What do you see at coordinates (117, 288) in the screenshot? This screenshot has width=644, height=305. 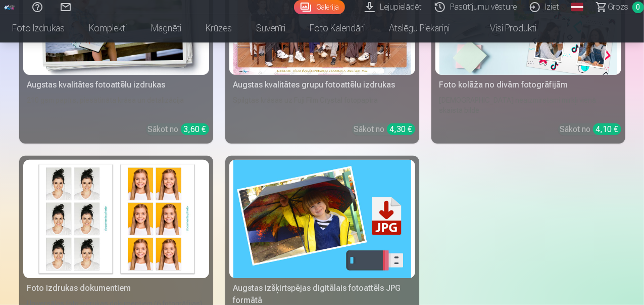 I see `div: Foto izdrukas dokumentiem` at bounding box center [117, 288].